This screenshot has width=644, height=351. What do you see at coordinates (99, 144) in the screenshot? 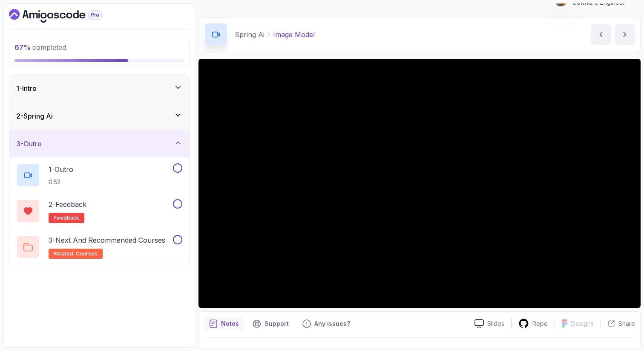
I see `button: 3-Outro` at bounding box center [99, 144].